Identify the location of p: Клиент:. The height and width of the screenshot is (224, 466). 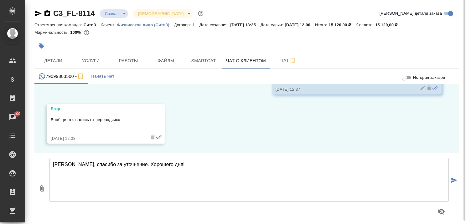
(109, 25).